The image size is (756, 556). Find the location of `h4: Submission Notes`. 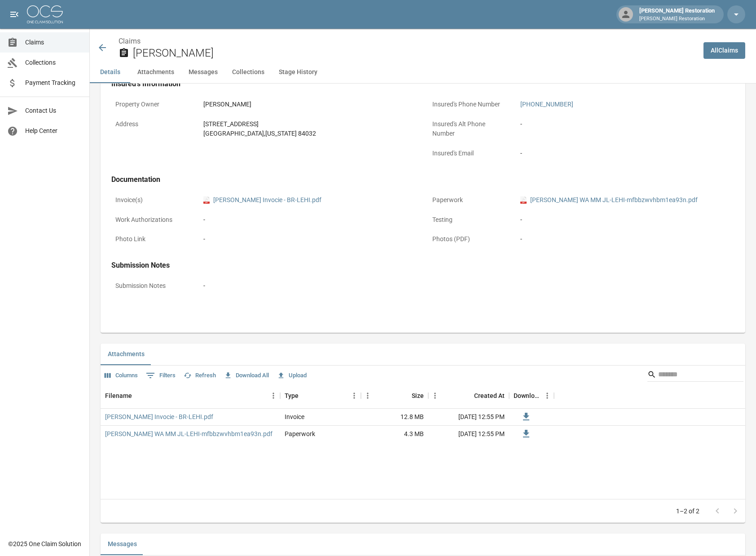

h4: Submission Notes is located at coordinates (423, 266).